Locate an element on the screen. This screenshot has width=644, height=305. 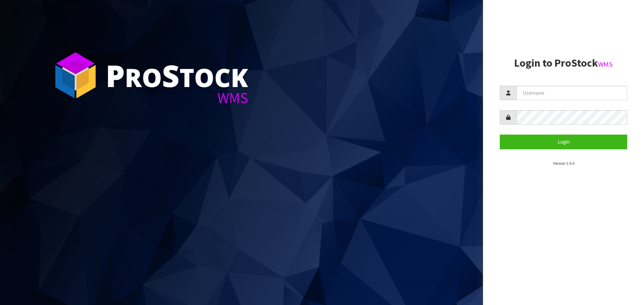
button: Login is located at coordinates (564, 142).